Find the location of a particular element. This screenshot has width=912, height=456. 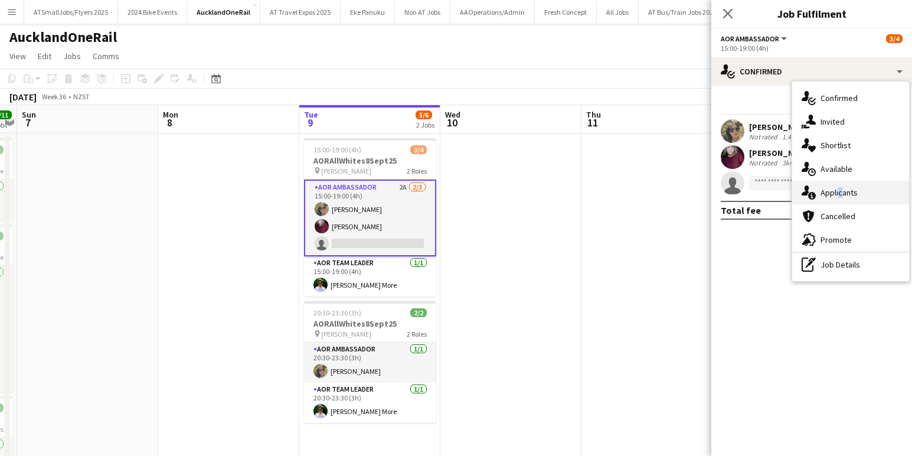

span: 11 is located at coordinates (593, 122).